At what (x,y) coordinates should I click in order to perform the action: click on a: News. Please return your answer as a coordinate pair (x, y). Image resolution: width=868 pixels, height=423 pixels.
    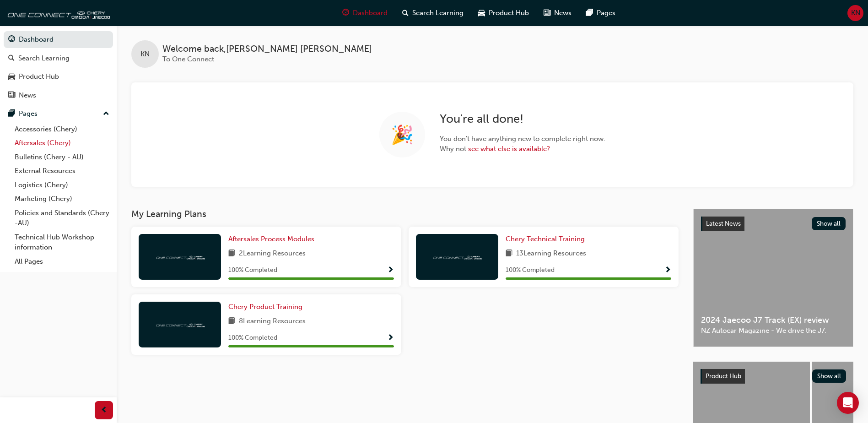
    Looking at the image, I should click on (58, 95).